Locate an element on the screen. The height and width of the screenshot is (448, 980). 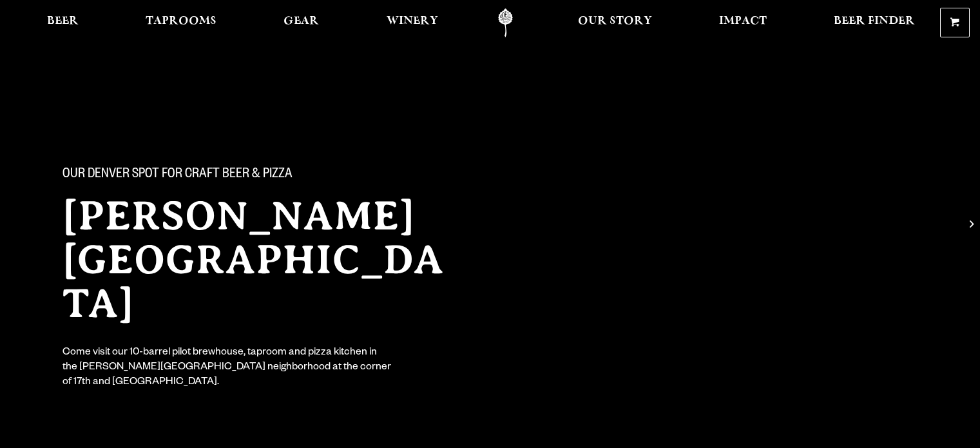
a: Odell Home is located at coordinates (505, 23).